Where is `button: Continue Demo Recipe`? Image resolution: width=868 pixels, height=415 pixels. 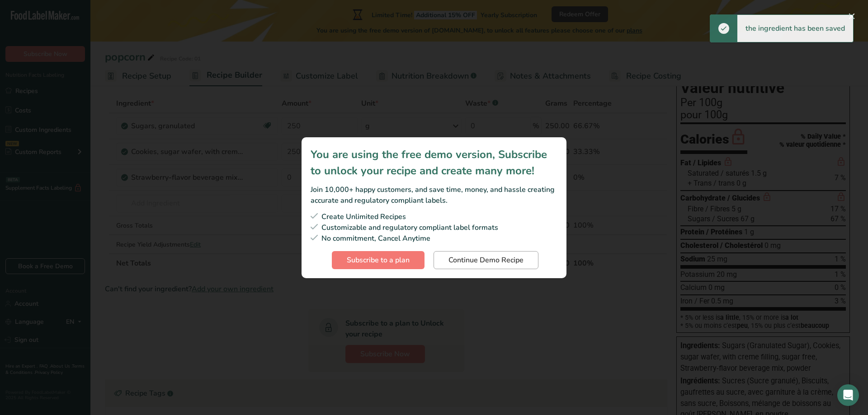
button: Continue Demo Recipe is located at coordinates (486, 260).